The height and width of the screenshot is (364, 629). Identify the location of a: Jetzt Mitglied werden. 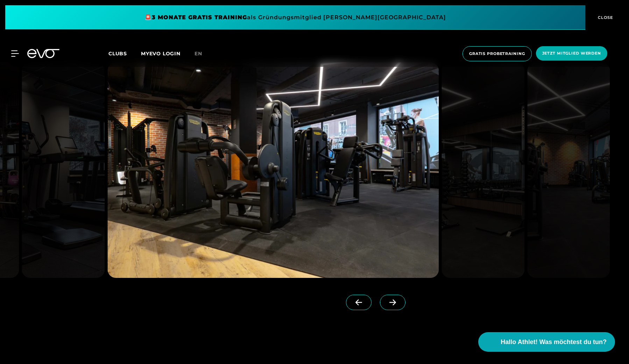
(572, 54).